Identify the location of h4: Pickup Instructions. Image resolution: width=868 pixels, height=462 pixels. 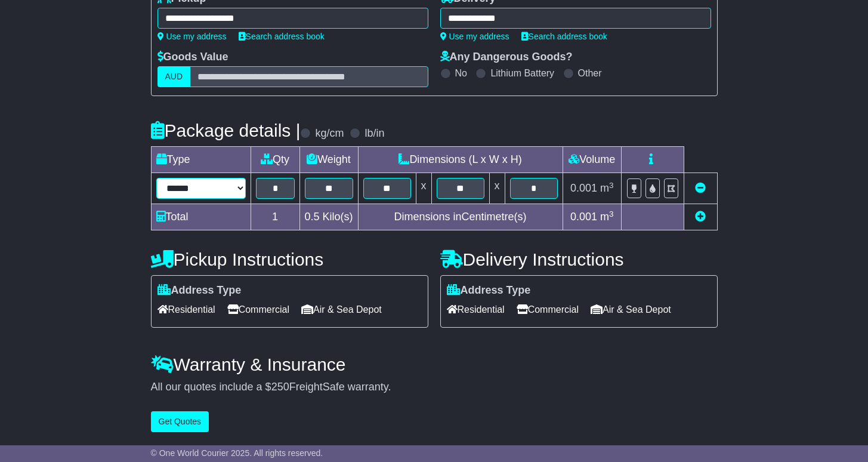
(289, 259).